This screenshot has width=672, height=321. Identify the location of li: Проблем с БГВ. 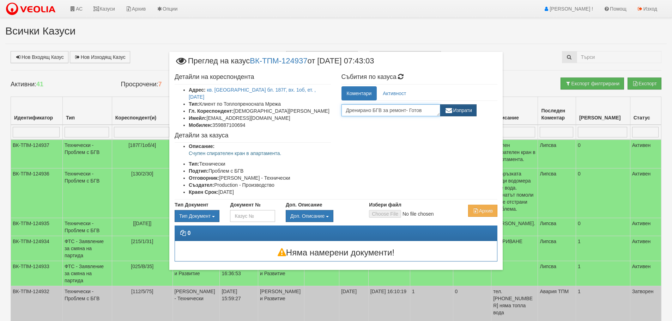
(260, 171).